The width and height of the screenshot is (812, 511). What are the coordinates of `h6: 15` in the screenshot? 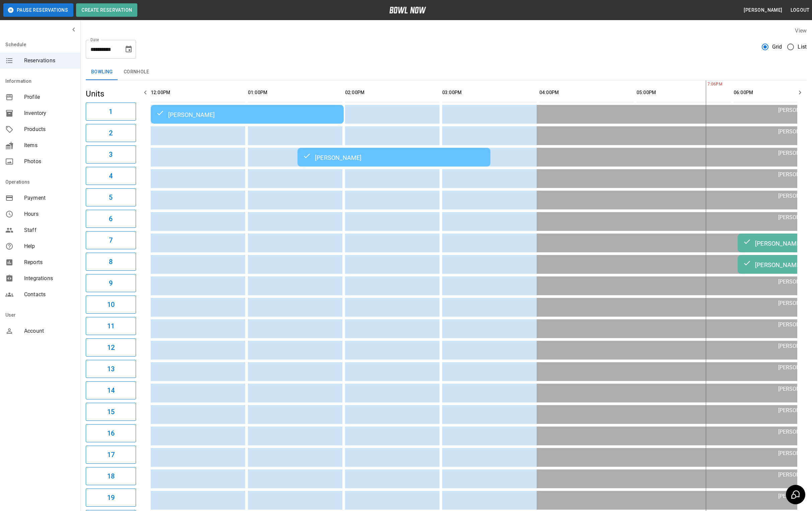 It's located at (111, 412).